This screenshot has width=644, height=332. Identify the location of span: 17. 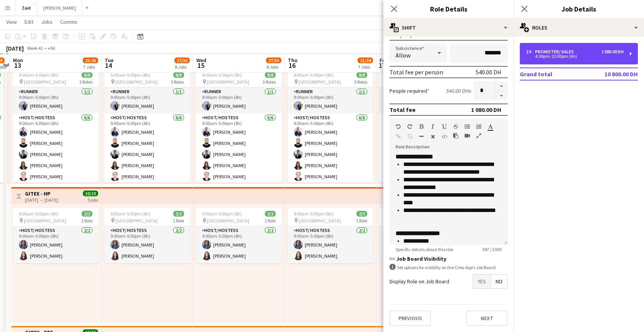
(382, 65).